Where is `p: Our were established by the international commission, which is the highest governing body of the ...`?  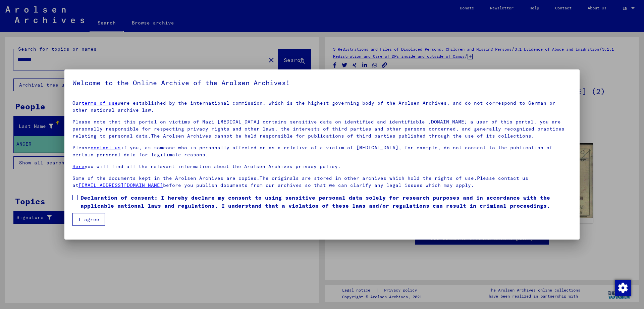
p: Our were established by the international commission, which is the highest governing body of the ... is located at coordinates (322, 107).